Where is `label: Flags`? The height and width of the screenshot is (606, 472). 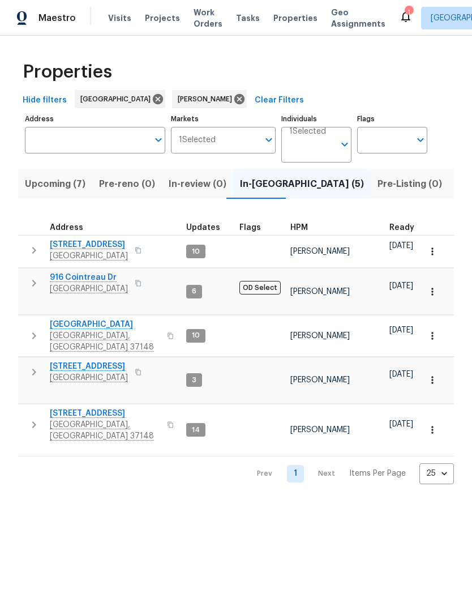
label: Flags is located at coordinates (392, 119).